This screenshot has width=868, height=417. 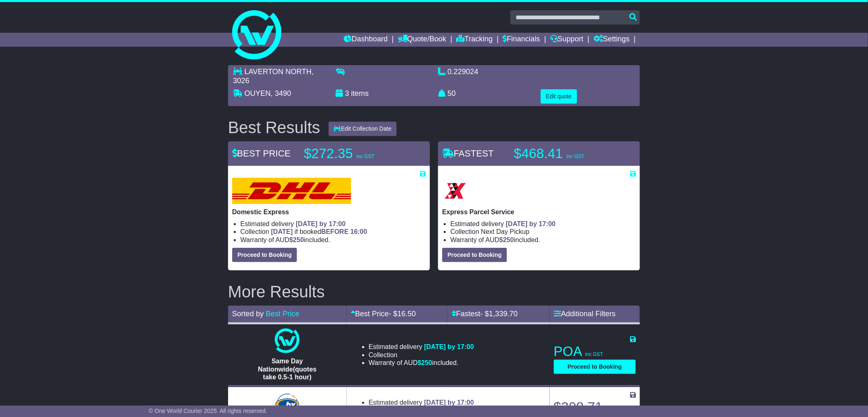 I want to click on span: , 3490, so click(x=281, y=94).